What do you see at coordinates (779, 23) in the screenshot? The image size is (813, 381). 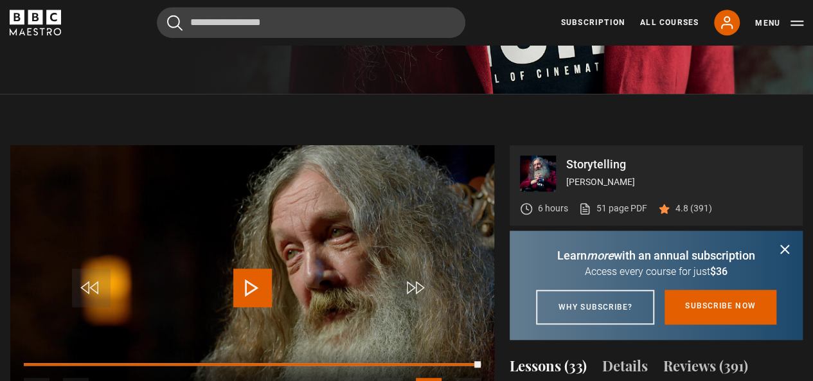 I see `button: Toggle navigation` at bounding box center [779, 23].